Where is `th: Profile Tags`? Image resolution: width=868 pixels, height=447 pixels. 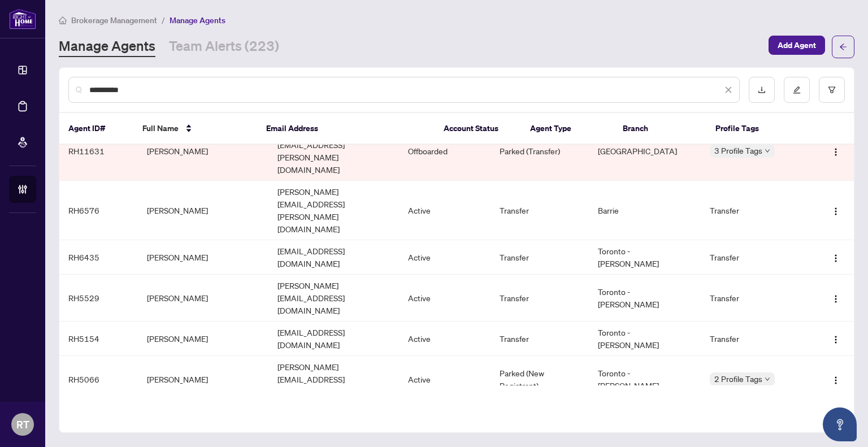
th: Profile Tags is located at coordinates (759, 129).